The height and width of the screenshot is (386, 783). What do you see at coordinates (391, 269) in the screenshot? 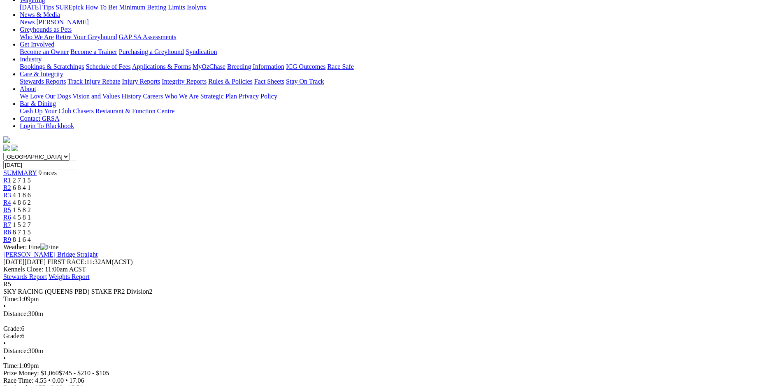
I see `div: Kennels Close: 11:00am ACST` at bounding box center [391, 269].